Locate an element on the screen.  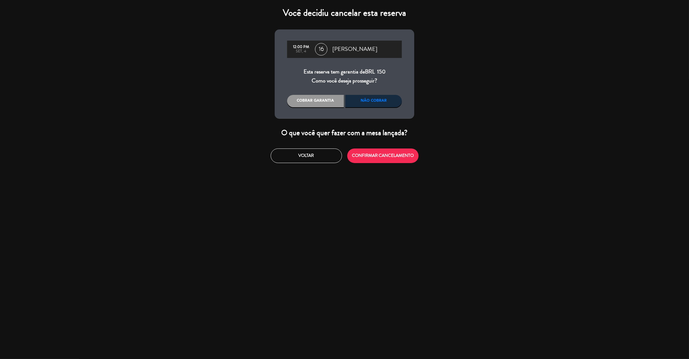
div: Não cobrar is located at coordinates (374, 101).